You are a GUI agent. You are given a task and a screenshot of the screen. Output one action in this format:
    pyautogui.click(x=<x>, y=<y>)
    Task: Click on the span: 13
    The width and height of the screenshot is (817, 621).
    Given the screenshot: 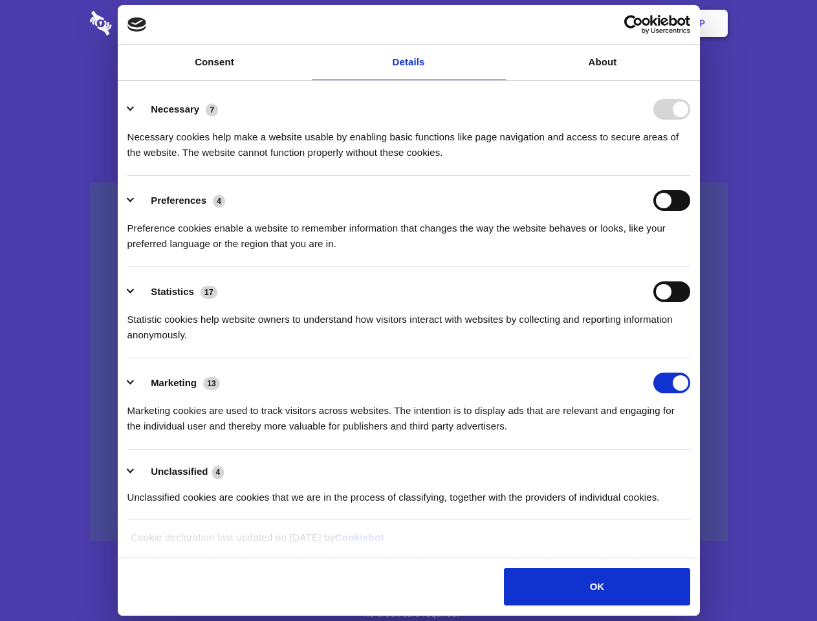 What is the action you would take?
    pyautogui.click(x=212, y=384)
    